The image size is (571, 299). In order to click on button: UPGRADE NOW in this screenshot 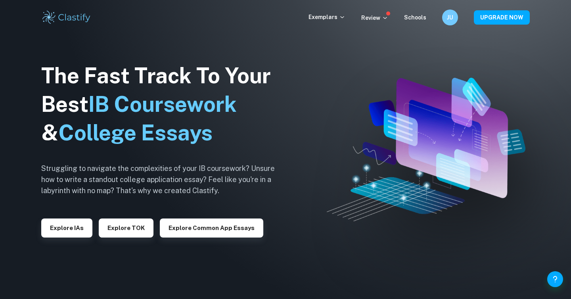, I will do `click(502, 17)`.